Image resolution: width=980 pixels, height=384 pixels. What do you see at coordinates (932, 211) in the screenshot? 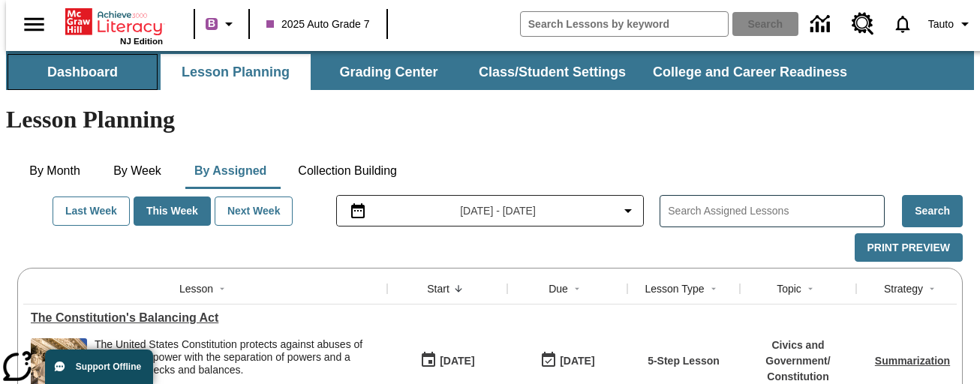
I see `button: Search` at bounding box center [932, 211].